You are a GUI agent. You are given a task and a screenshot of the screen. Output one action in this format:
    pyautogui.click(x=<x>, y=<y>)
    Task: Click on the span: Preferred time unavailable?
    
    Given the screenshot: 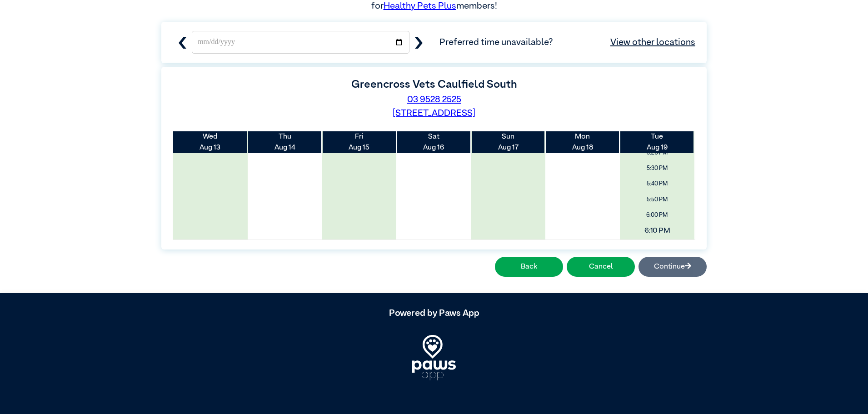 What is the action you would take?
    pyautogui.click(x=568, y=43)
    